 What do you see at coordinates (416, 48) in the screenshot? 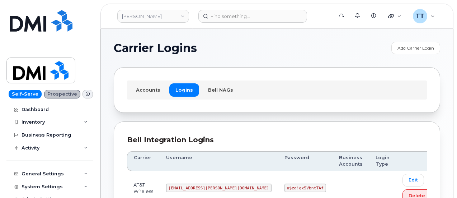
I see `a: Add Carrier Login` at bounding box center [416, 48].